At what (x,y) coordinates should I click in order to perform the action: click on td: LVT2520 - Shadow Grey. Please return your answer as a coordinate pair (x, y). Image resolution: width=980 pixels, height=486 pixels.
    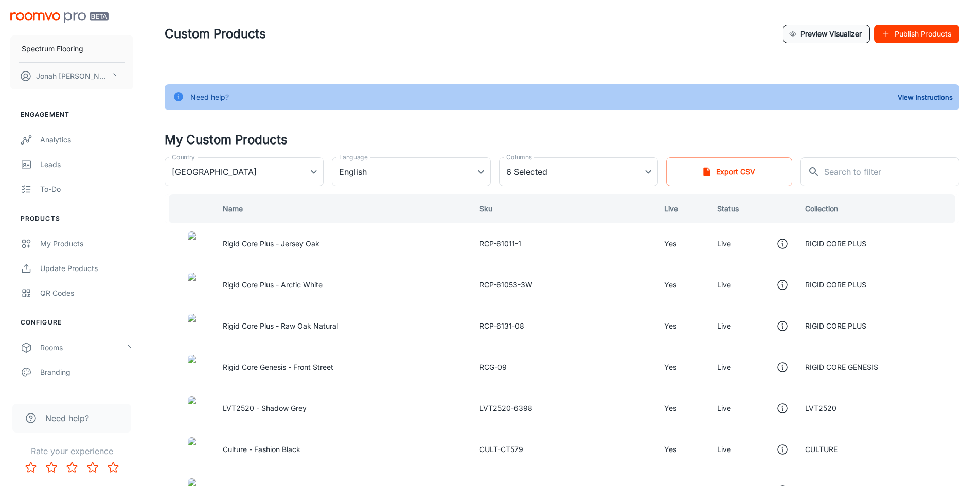
    Looking at the image, I should click on (342, 408).